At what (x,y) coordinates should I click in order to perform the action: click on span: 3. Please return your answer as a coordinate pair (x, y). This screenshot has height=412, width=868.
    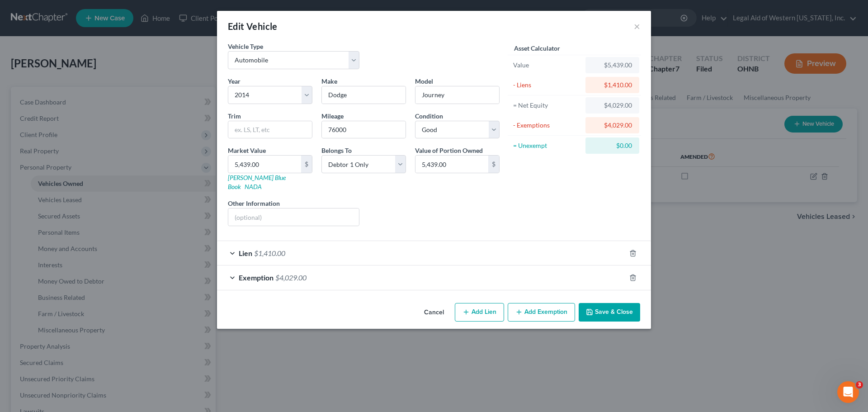
    Looking at the image, I should click on (859, 385).